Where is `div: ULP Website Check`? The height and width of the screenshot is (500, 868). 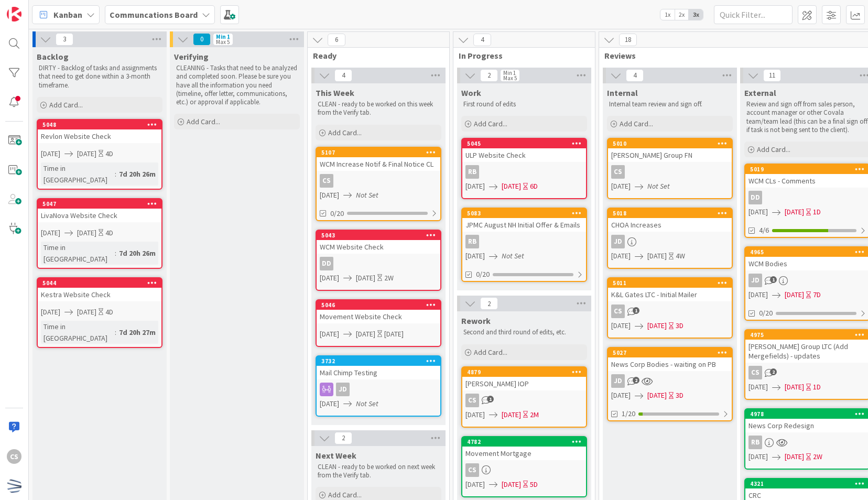
div: ULP Website Check is located at coordinates (524, 155).